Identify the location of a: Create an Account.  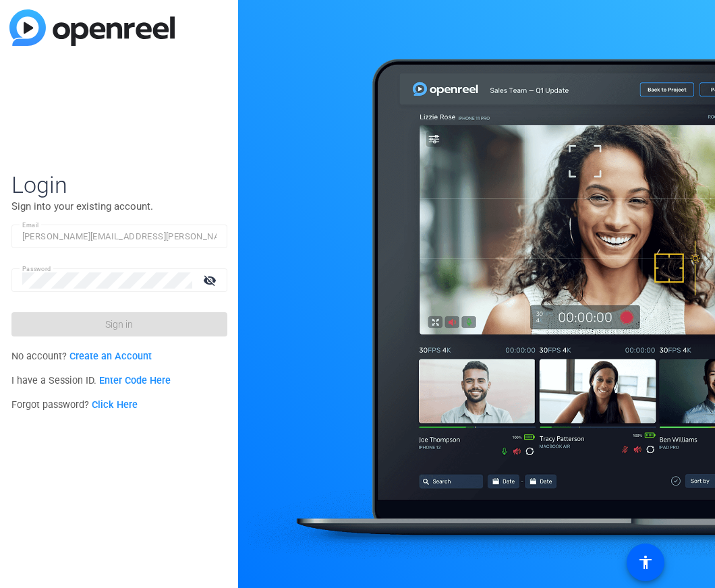
(111, 356).